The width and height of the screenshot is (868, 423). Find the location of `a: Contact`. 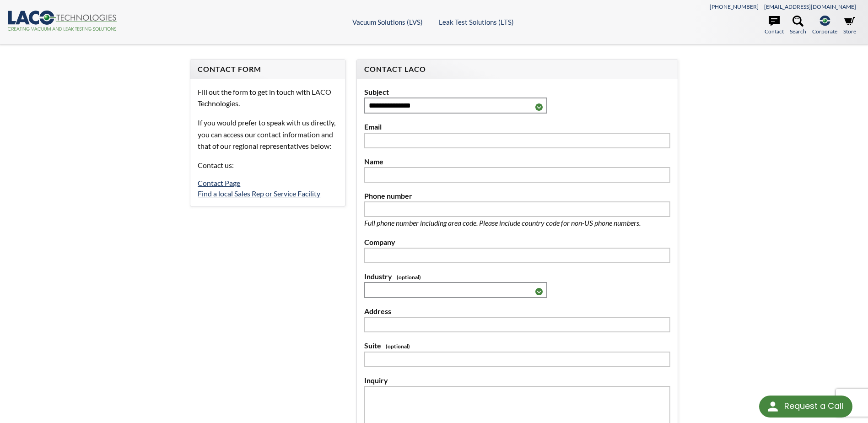

a: Contact is located at coordinates (774, 25).